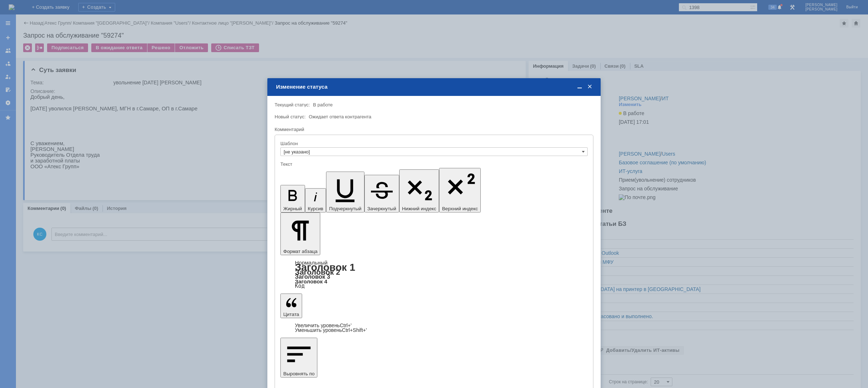 This screenshot has width=868, height=388. Describe the element at coordinates (434, 274) in the screenshot. I see `div: Формат абзаца` at that location.